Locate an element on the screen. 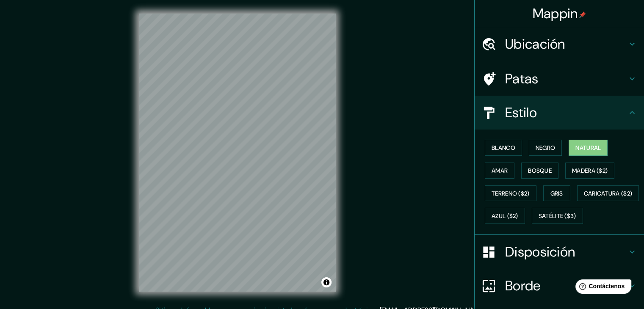 The width and height of the screenshot is (644, 309). font: Amar is located at coordinates (500, 171).